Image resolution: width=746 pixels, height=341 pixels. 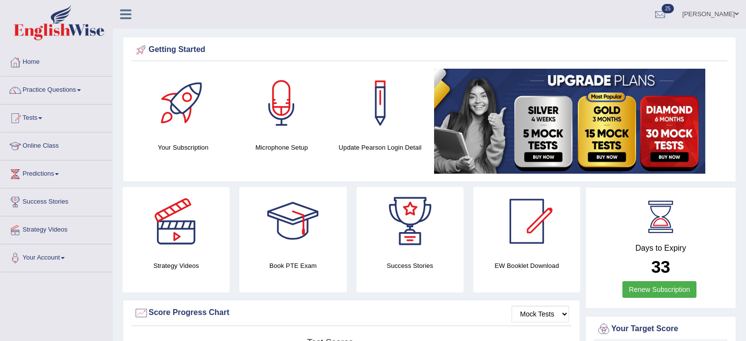 I want to click on a: Predictions, so click(x=56, y=173).